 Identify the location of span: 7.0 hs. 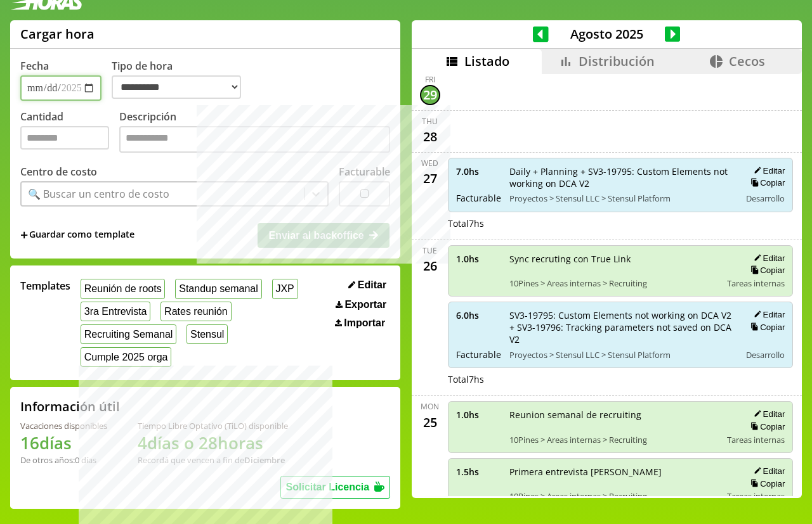
(478, 171).